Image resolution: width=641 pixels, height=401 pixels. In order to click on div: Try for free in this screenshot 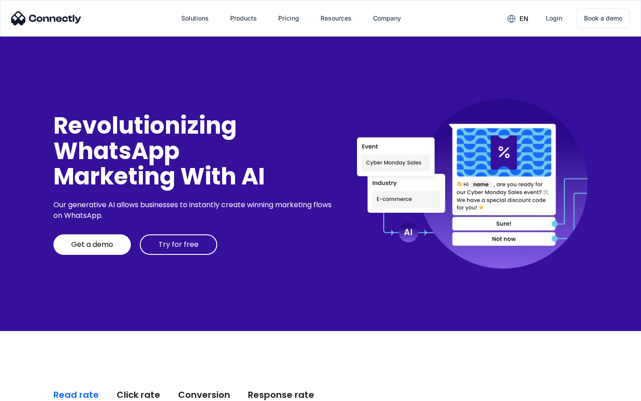, I will do `click(179, 244)`.